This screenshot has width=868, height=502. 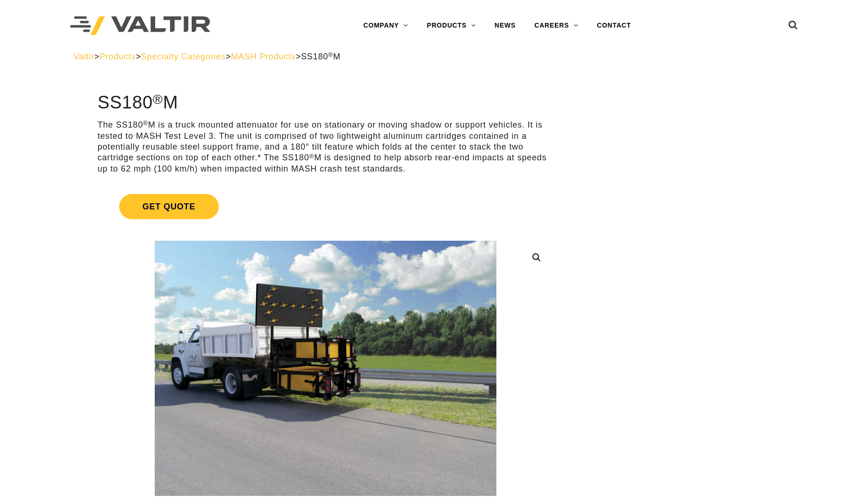 I want to click on span: SS180 M, so click(x=321, y=56).